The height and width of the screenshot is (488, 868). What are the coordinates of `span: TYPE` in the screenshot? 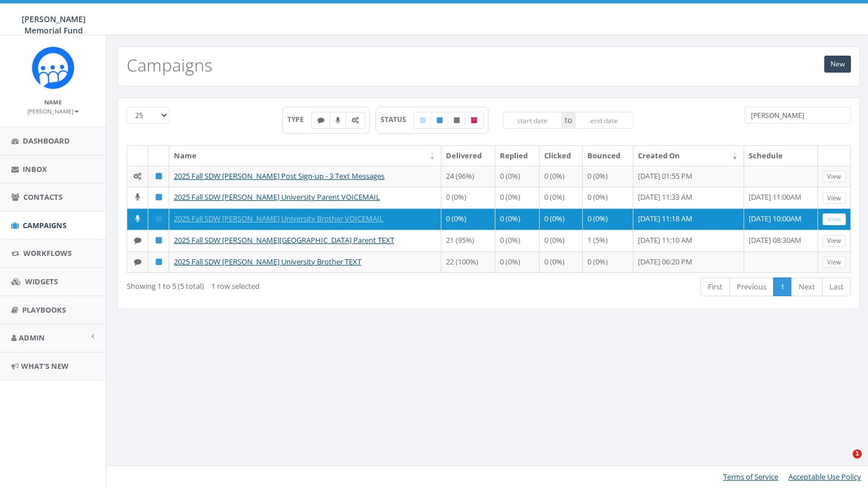 It's located at (299, 119).